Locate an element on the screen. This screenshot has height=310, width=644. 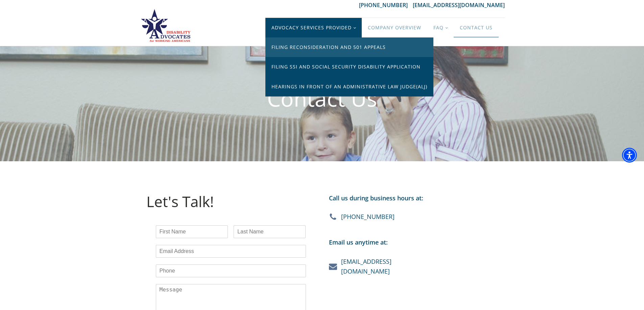
a: Advocacy Services Provided is located at coordinates (313, 28).